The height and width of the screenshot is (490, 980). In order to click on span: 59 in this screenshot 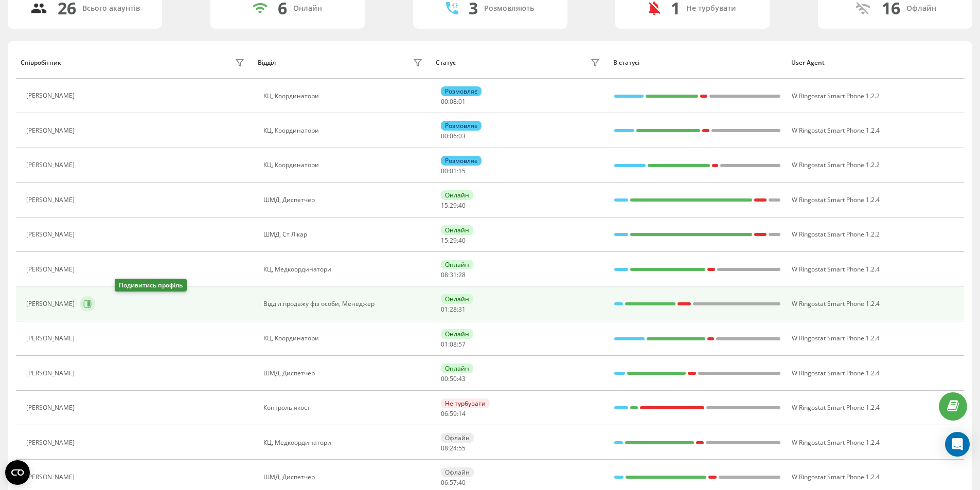, I will do `click(453, 413)`.